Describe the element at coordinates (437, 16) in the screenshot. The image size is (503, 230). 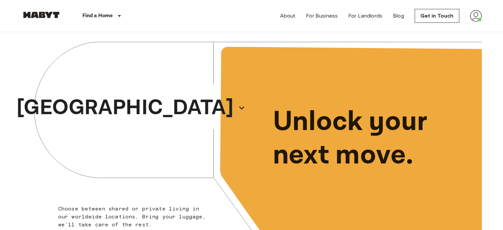
I see `a: Get in Touch` at that location.